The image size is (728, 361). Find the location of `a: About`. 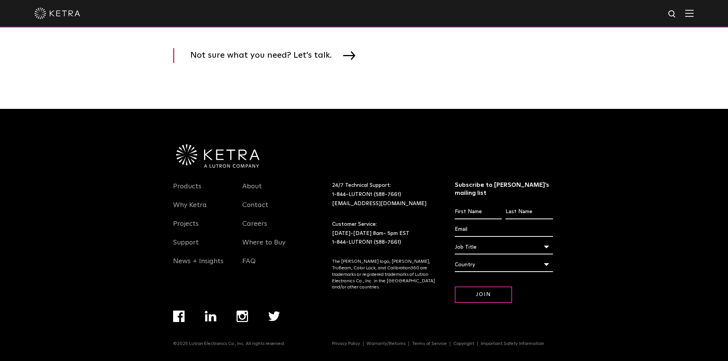

a: About is located at coordinates (252, 191).